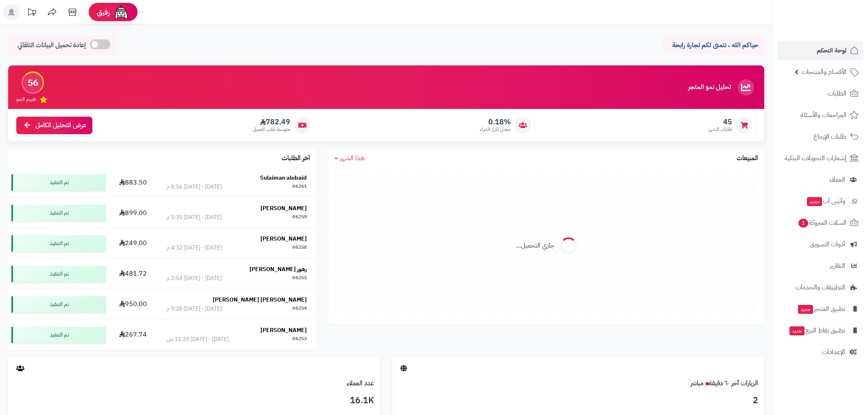  Describe the element at coordinates (54, 125) in the screenshot. I see `a: عرض التحليل الكامل` at that location.